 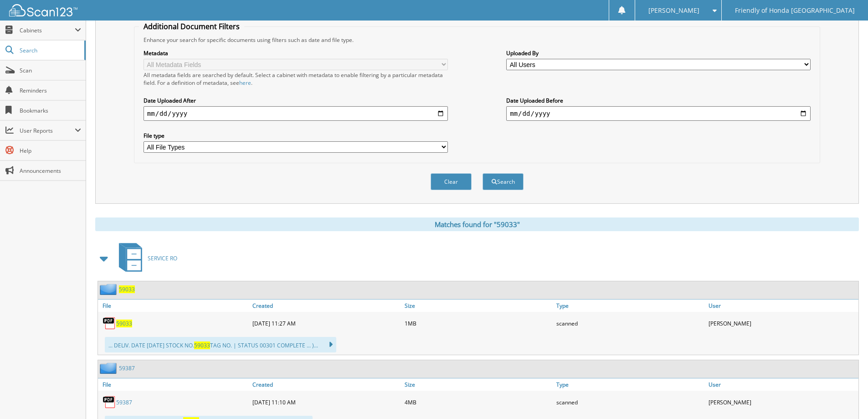 What do you see at coordinates (50, 70) in the screenshot?
I see `span: Scan` at bounding box center [50, 70].